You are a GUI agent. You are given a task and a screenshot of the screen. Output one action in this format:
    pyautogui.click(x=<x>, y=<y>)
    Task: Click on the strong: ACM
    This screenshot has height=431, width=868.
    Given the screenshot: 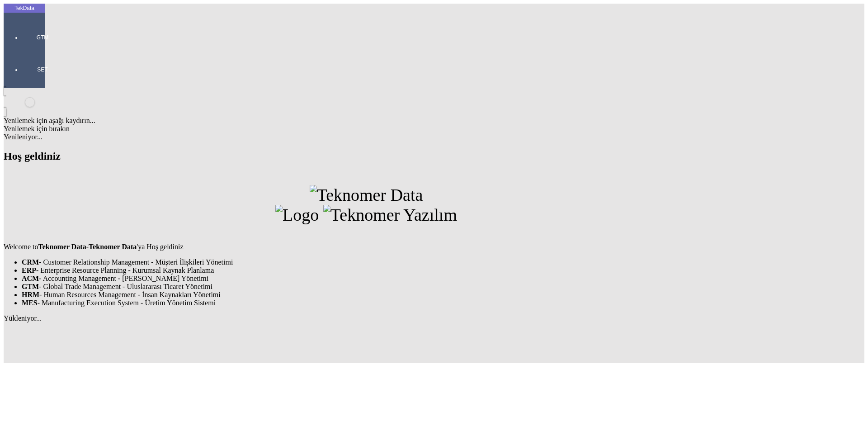 What is the action you would take?
    pyautogui.click(x=31, y=278)
    